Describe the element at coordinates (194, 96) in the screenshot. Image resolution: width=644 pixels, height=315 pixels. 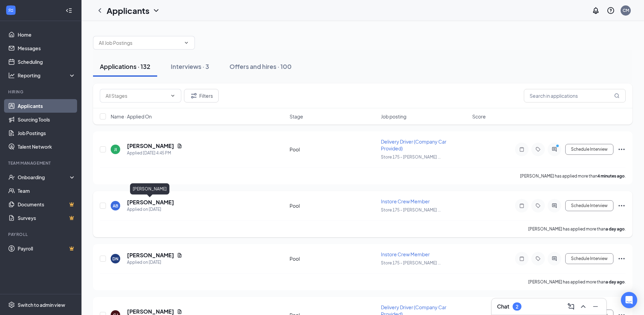
I see `svg: Filter` at that location.